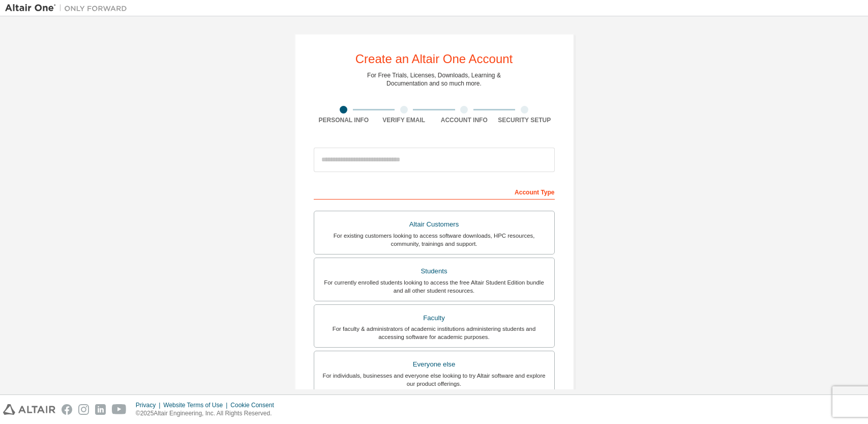 This screenshot has width=868, height=424. I want to click on img: facebook.svg, so click(67, 409).